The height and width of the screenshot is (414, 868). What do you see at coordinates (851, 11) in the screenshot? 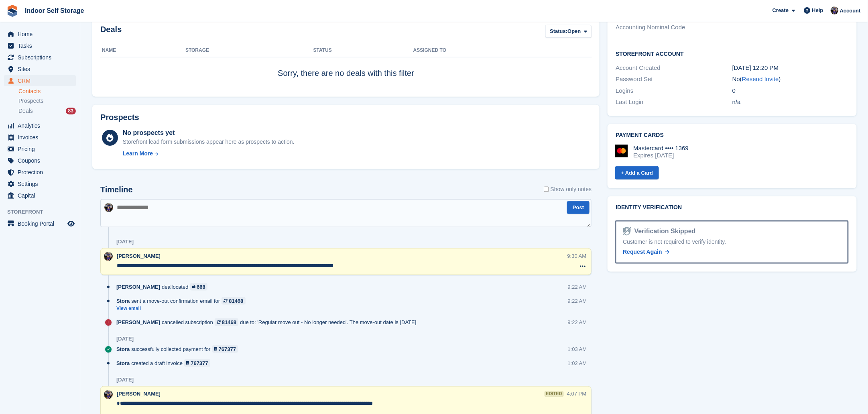
I see `span: Account` at bounding box center [851, 11].